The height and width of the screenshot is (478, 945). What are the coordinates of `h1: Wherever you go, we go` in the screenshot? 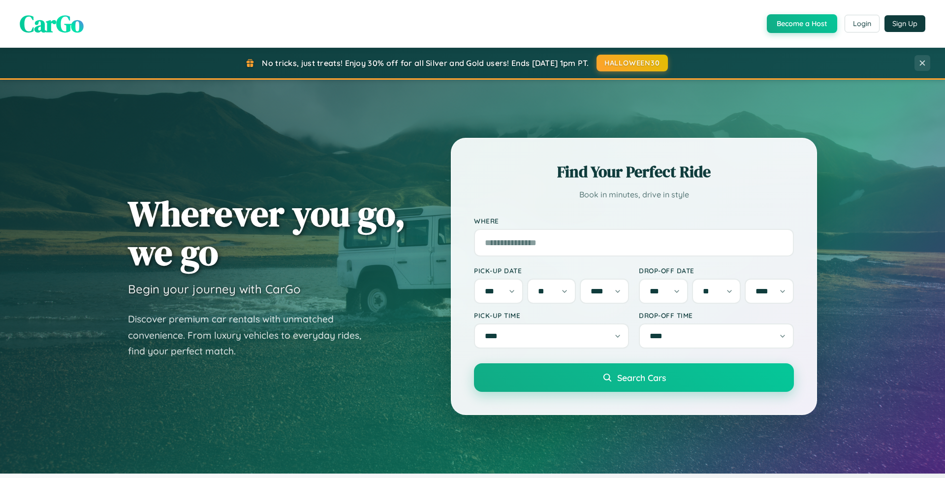 It's located at (267, 233).